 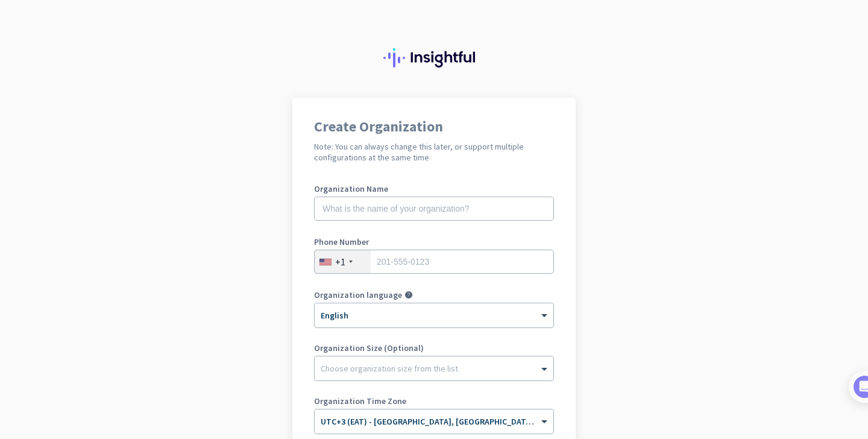 I want to click on label: Organization Name, so click(x=434, y=189).